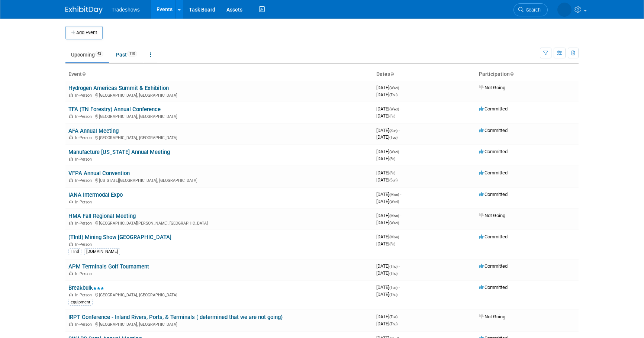 The width and height of the screenshot is (644, 338). What do you see at coordinates (99, 54) in the screenshot?
I see `span: 42` at bounding box center [99, 54].